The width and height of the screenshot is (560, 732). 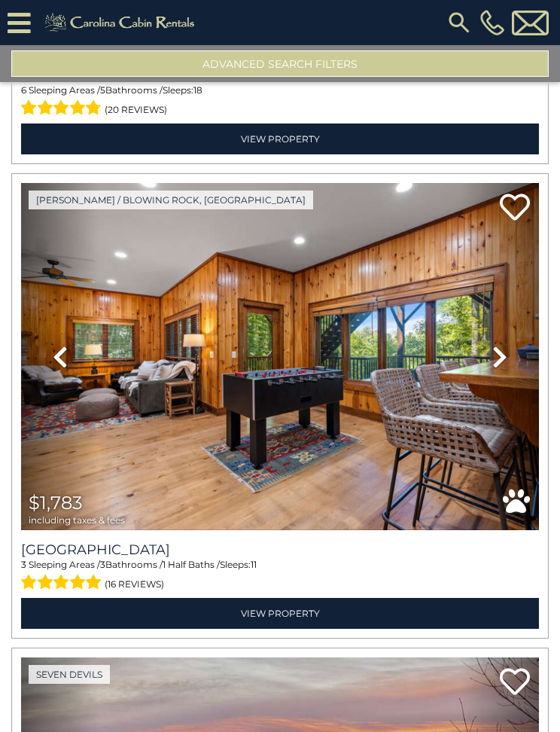 What do you see at coordinates (77, 519) in the screenshot?
I see `span: including taxes & fees` at bounding box center [77, 519].